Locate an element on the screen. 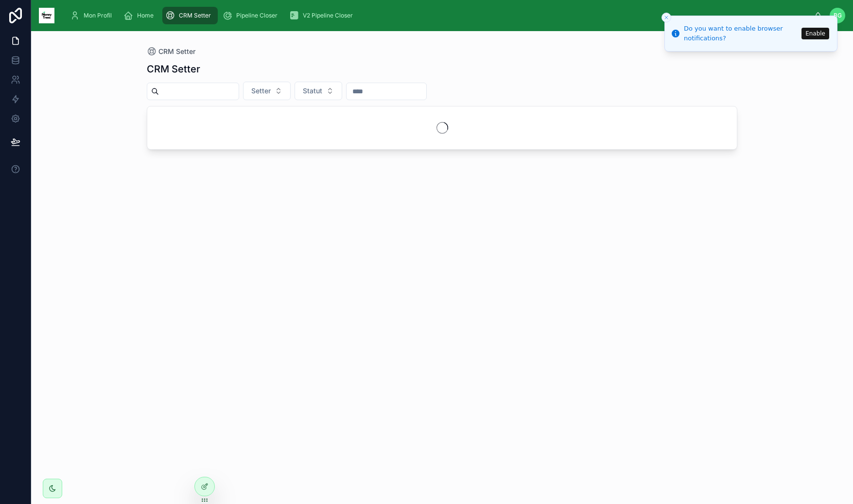 The height and width of the screenshot is (504, 853). a: Home is located at coordinates (140, 16).